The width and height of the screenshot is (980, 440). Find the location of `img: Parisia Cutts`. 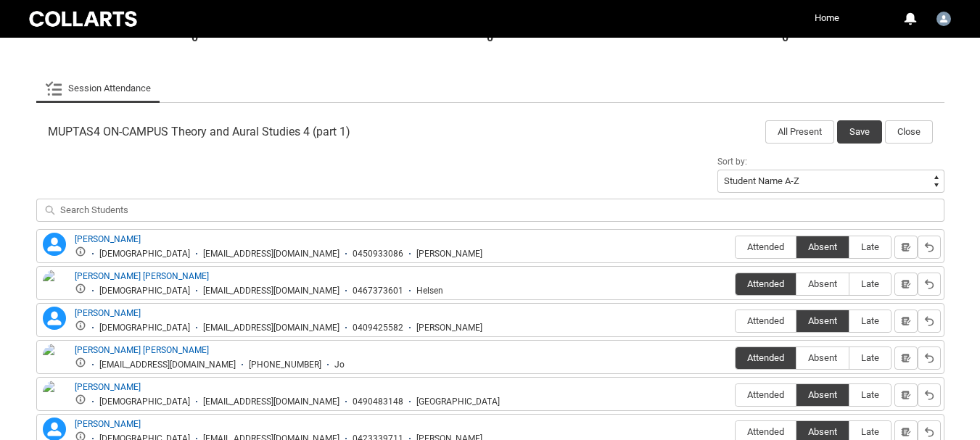

img: Parisia Cutts is located at coordinates (54, 397).